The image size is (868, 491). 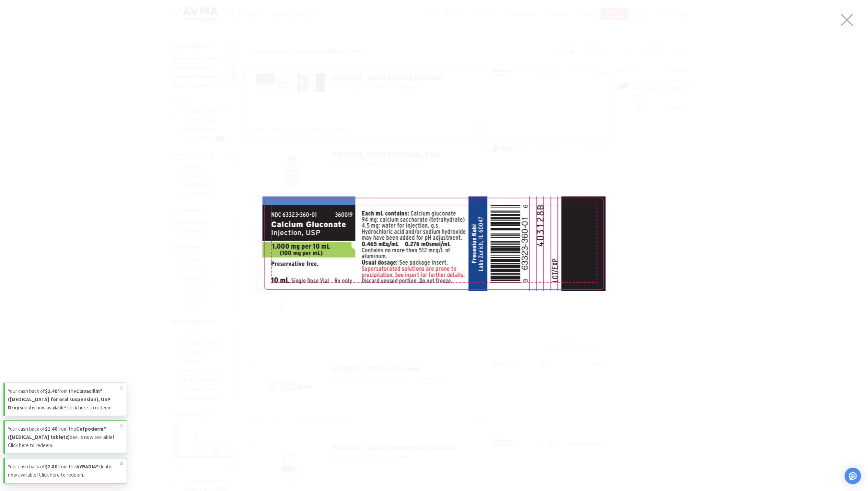 I want to click on strong: $2.80, so click(x=51, y=467).